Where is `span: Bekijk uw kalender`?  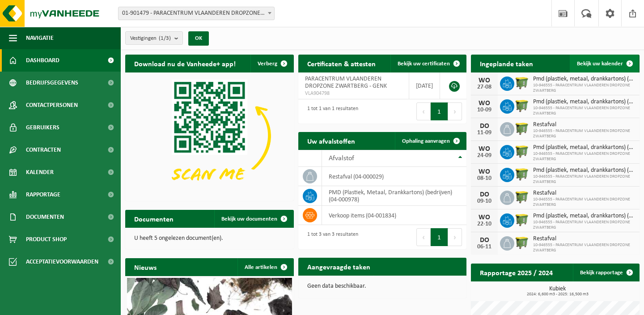 span: Bekijk uw kalender is located at coordinates (600, 64).